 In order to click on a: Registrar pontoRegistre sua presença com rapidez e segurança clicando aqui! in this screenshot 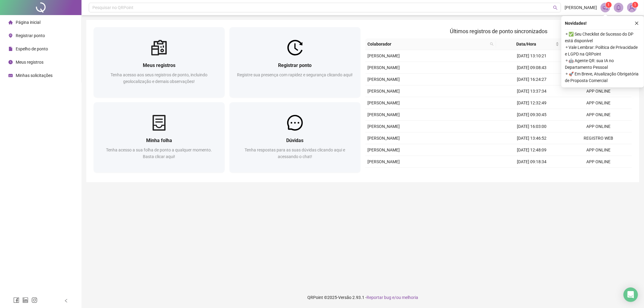, I will do `click(295, 62)`.